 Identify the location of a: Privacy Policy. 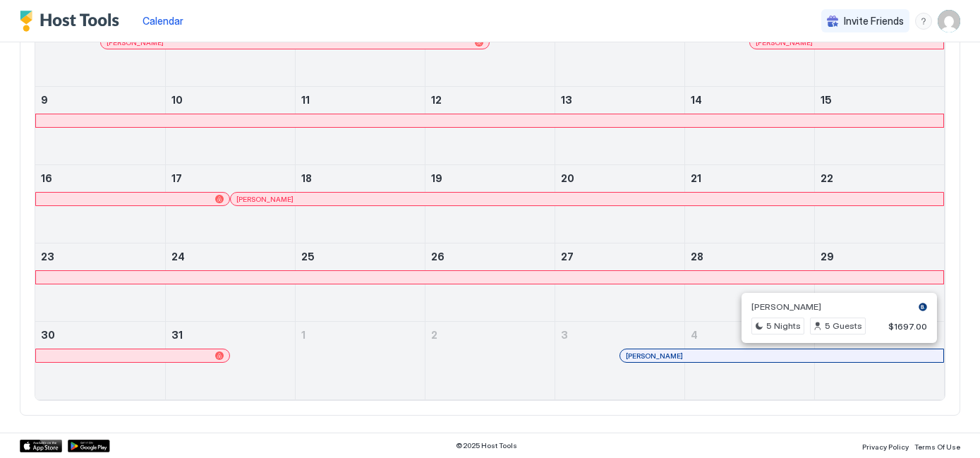
(885, 445).